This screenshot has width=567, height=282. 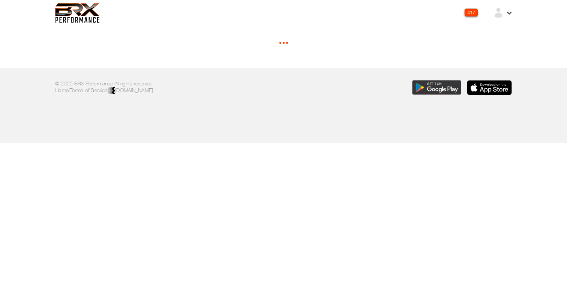 What do you see at coordinates (88, 90) in the screenshot?
I see `a: Terms of Service` at bounding box center [88, 90].